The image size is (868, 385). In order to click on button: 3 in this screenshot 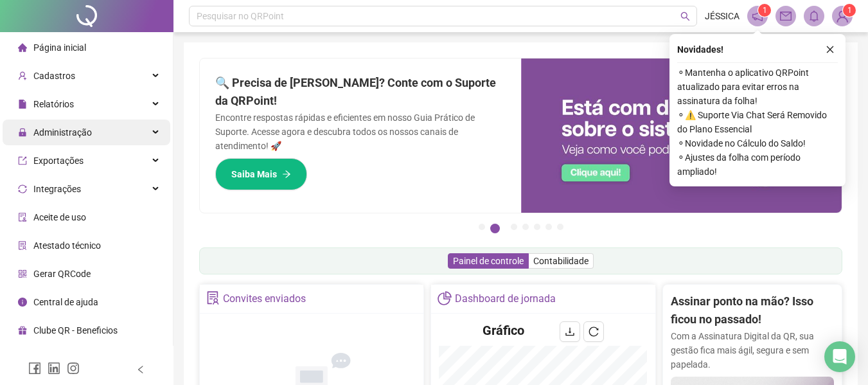, I will do `click(514, 227)`.